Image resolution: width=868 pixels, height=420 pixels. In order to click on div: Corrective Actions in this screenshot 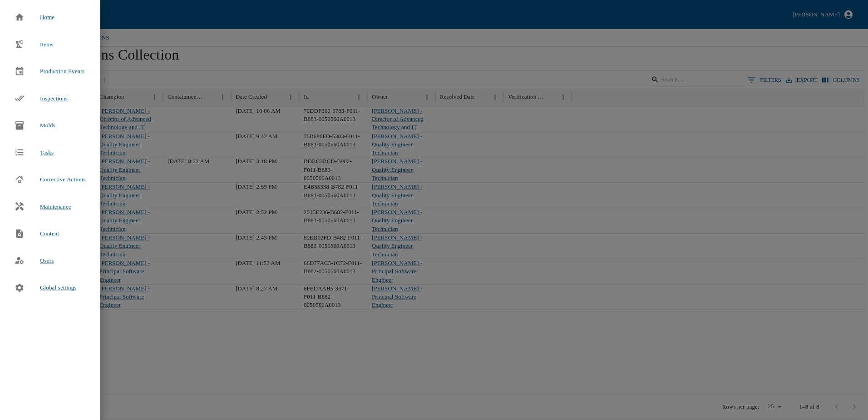, I will do `click(50, 179)`.